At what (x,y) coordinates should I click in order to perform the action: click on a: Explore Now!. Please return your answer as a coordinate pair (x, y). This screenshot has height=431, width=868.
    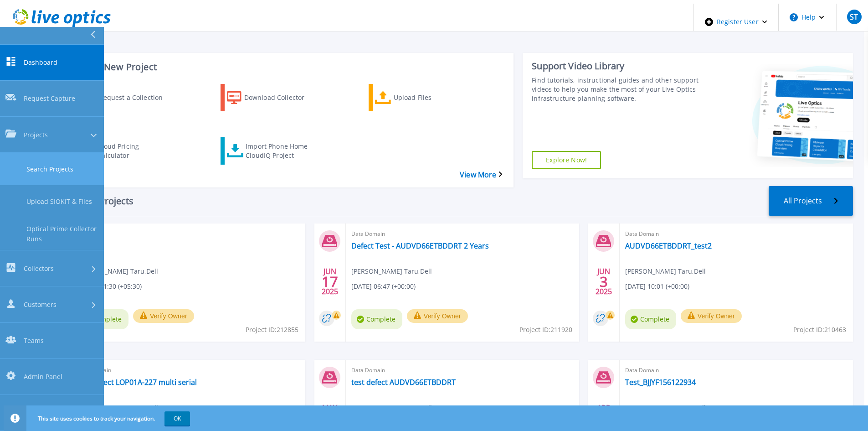
    Looking at the image, I should click on (566, 160).